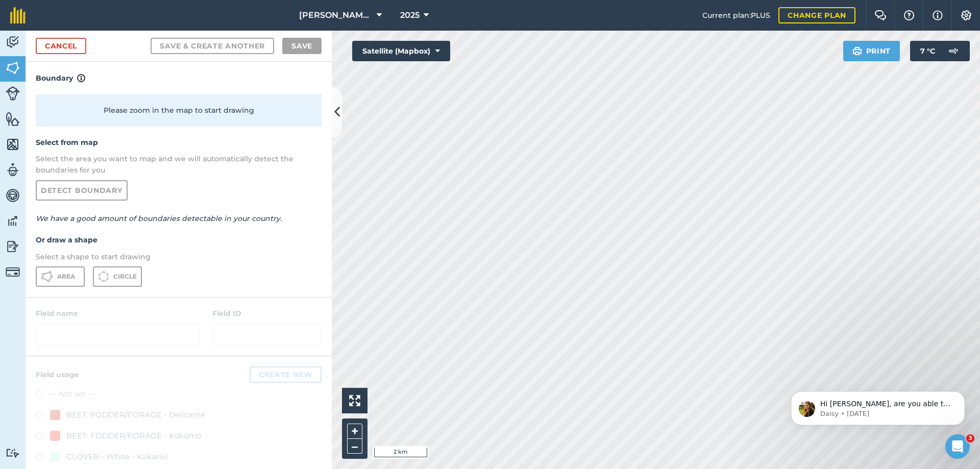  What do you see at coordinates (159, 219) in the screenshot?
I see `em: We have a good amount of boundaries detectable in your country.` at bounding box center [159, 219].